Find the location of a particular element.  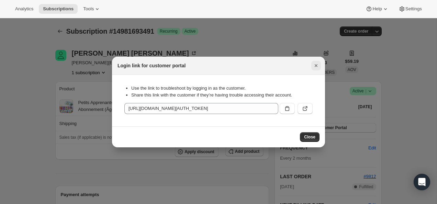

span: Analytics is located at coordinates (24, 9).